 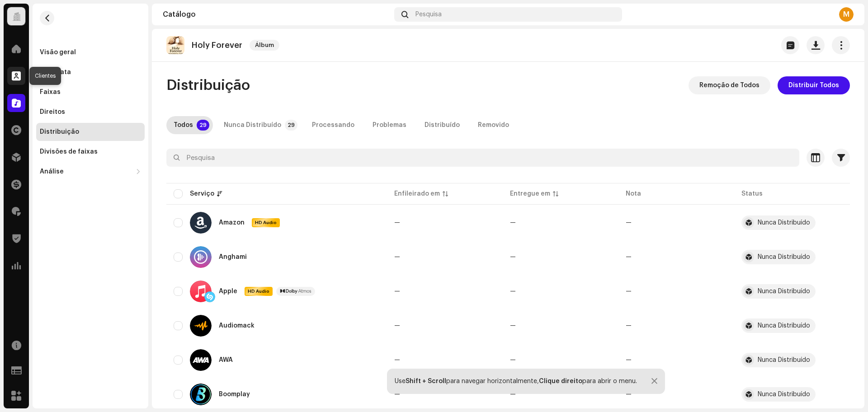 What do you see at coordinates (90, 112) in the screenshot?
I see `re-m-nav-item: Direitos` at bounding box center [90, 112].